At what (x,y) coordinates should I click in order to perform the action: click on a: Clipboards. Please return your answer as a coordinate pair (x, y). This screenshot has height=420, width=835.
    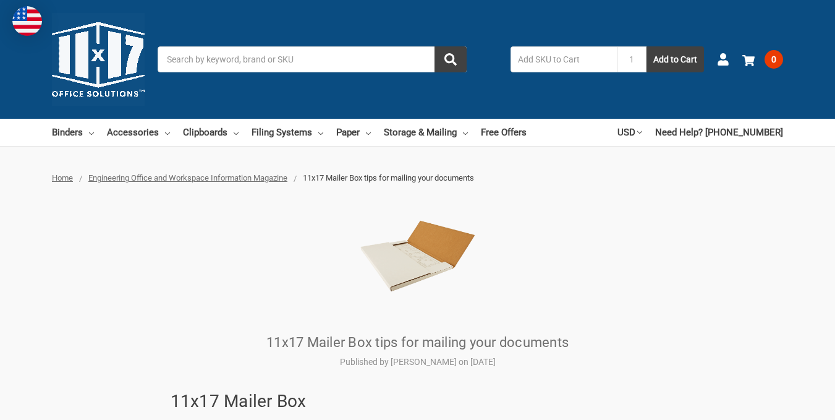
    Looking at the image, I should click on (211, 132).